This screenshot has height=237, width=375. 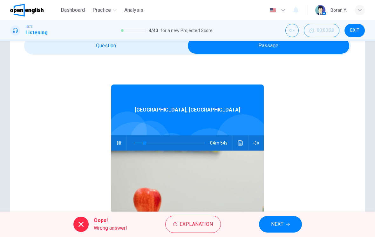 I want to click on button: EXIT, so click(x=355, y=31).